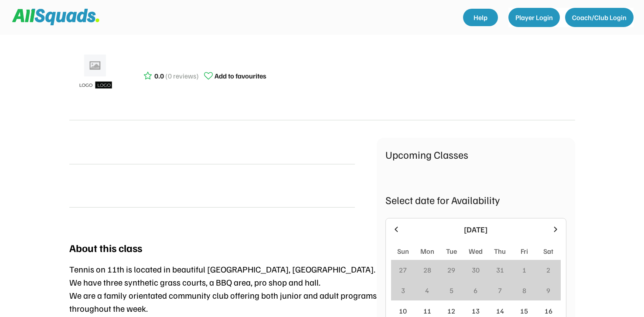 The image size is (644, 317). What do you see at coordinates (476, 200) in the screenshot?
I see `div: Select date for Availability` at bounding box center [476, 200].